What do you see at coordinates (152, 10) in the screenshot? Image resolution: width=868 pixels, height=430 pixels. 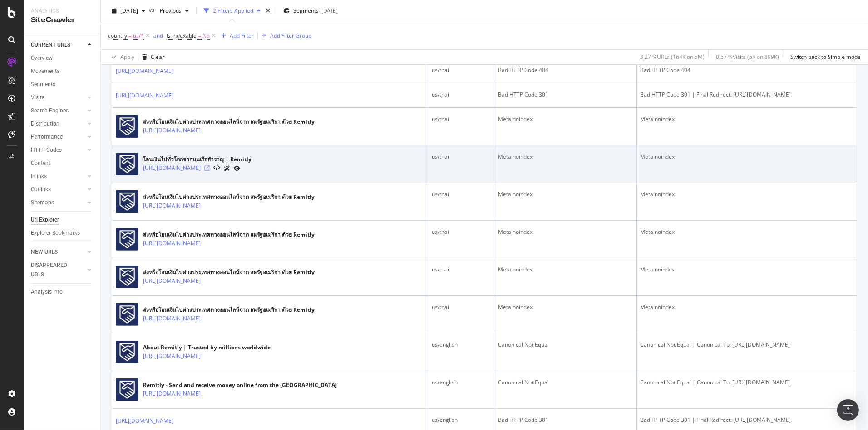 I see `span: vs` at bounding box center [152, 10].